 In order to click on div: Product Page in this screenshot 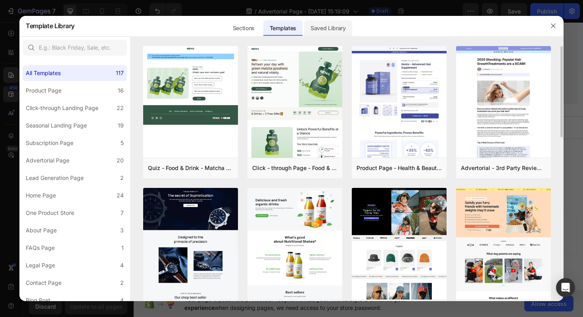, I will do `click(44, 90)`.